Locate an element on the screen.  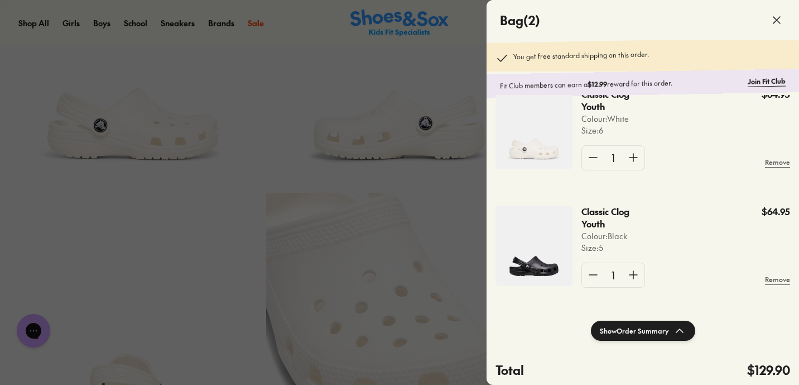
h4: Total is located at coordinates (510, 370).